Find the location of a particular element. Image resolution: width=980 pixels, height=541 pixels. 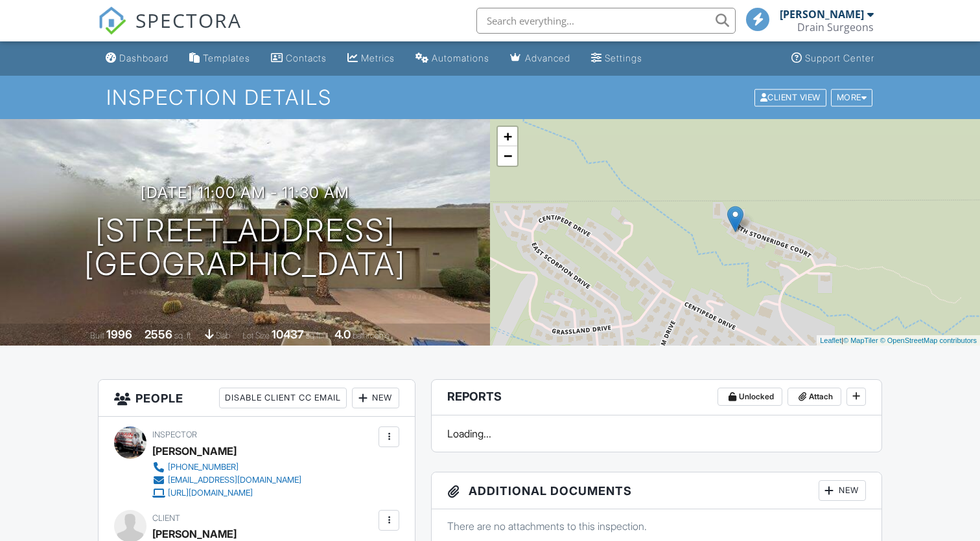

a: Dashboard is located at coordinates (137, 58).